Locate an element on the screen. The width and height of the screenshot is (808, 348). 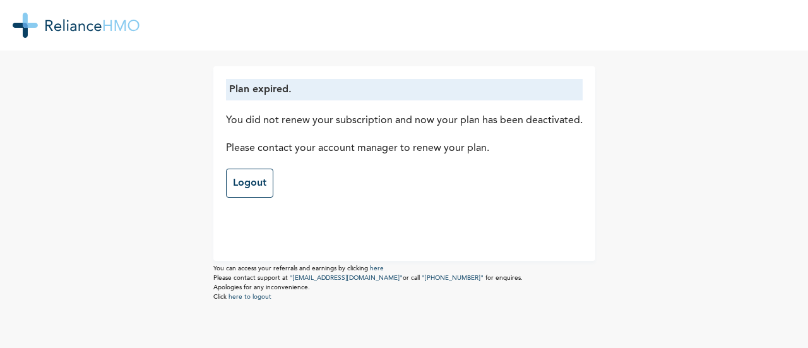
a: here to logout is located at coordinates (250, 297).